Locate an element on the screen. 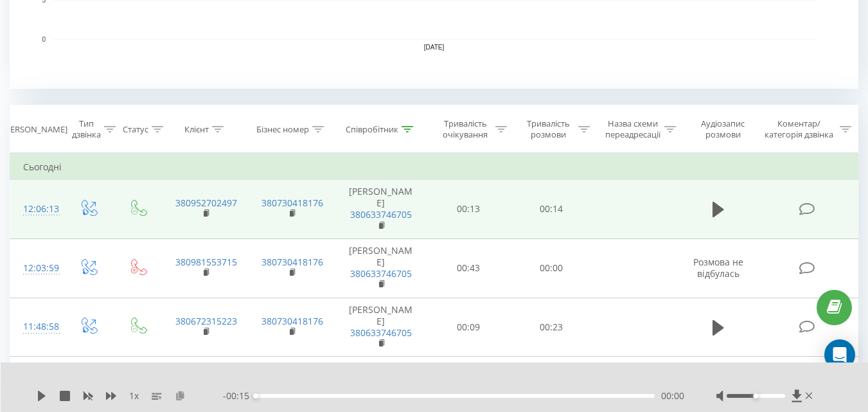 The height and width of the screenshot is (412, 868). td: 00:23 is located at coordinates (552, 327).